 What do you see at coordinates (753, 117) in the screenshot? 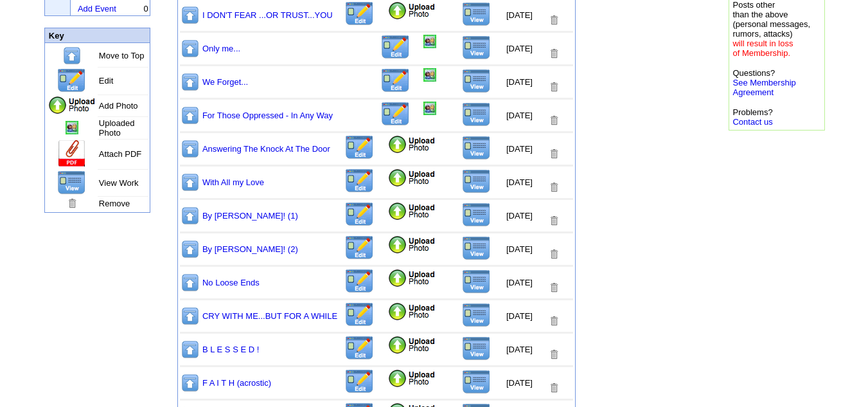
I see `font: Problems?` at bounding box center [753, 117].